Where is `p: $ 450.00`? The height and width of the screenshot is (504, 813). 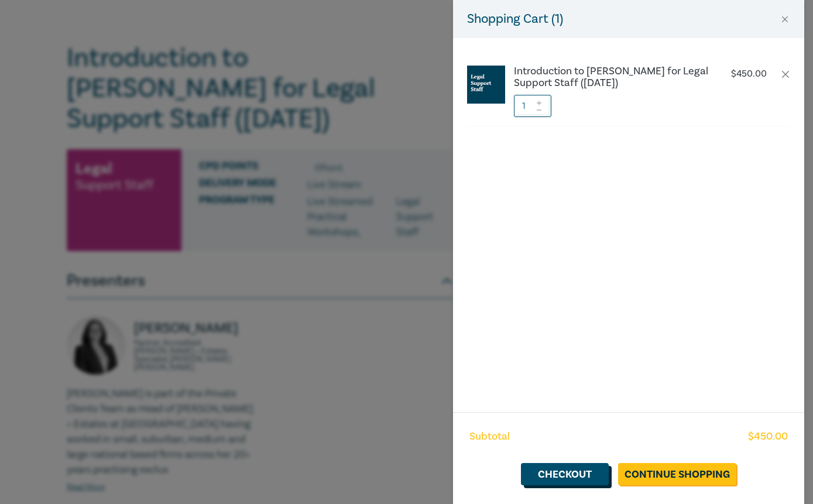
p: $ 450.00 is located at coordinates (749, 74).